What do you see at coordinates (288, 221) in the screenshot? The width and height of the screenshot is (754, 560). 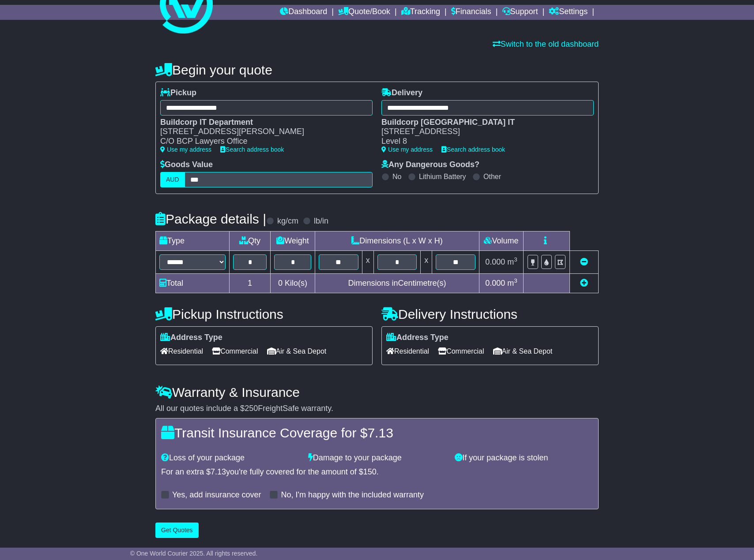 I see `label: kg/cm` at bounding box center [288, 221].